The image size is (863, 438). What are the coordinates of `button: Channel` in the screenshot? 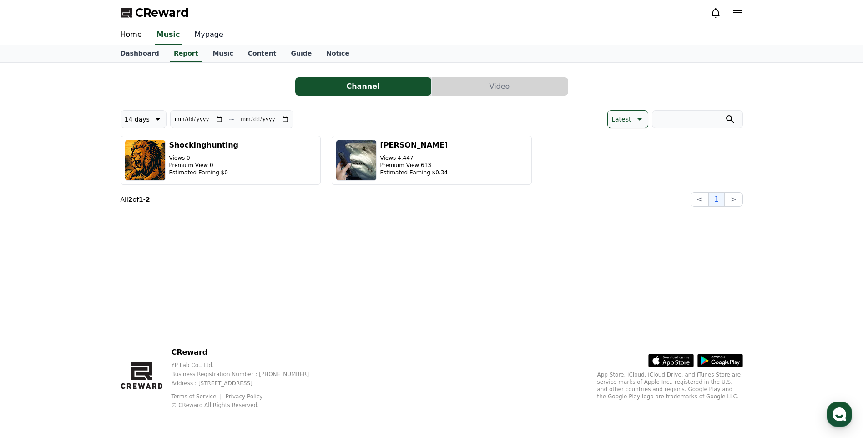 It's located at (363, 86).